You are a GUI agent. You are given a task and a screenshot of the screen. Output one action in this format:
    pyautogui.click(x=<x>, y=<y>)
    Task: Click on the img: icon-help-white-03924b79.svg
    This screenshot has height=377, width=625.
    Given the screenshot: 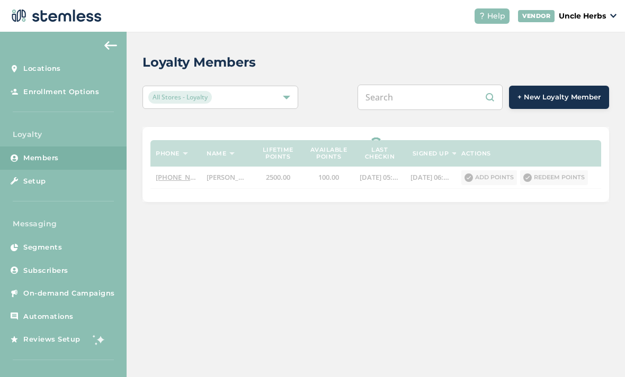 What is the action you would take?
    pyautogui.click(x=482, y=16)
    